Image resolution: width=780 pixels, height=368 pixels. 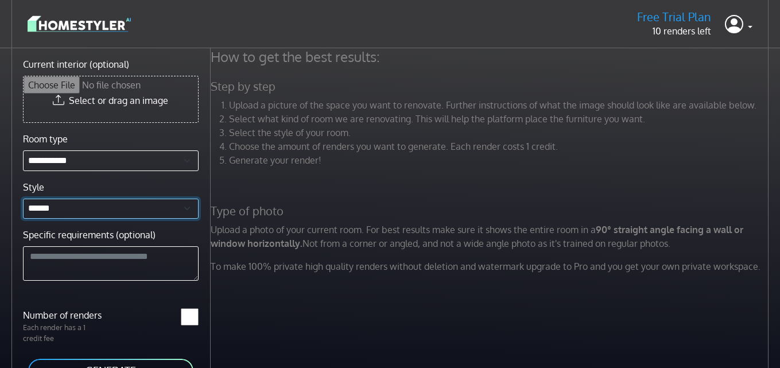 What do you see at coordinates (491, 236) in the screenshot?
I see `p: Upload a photo of your current room. For best results make sure it shows the entire room in a Not...` at bounding box center [491, 236].